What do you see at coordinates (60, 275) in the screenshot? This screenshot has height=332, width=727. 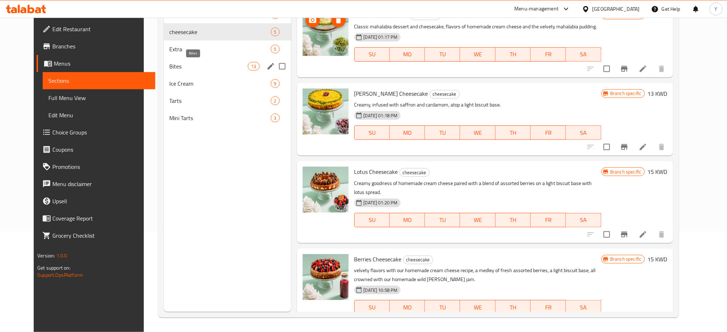 I see `a: Support.OpsPlatform` at bounding box center [60, 275].